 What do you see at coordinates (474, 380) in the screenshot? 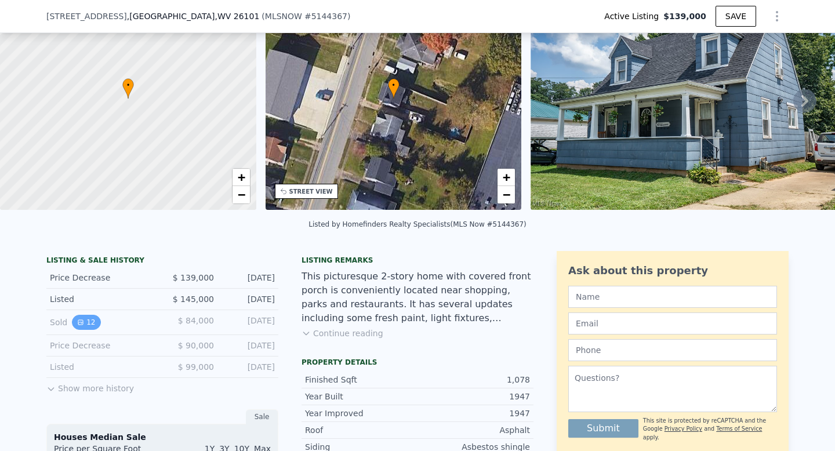
I see `div: 1,078` at bounding box center [474, 380].